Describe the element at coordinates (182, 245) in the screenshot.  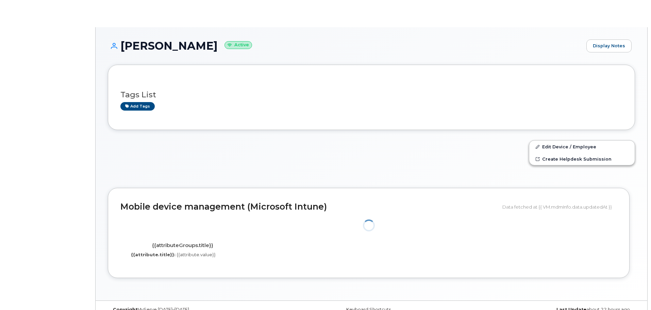
I see `h4: {{attributeGroups.title}}` at that location.